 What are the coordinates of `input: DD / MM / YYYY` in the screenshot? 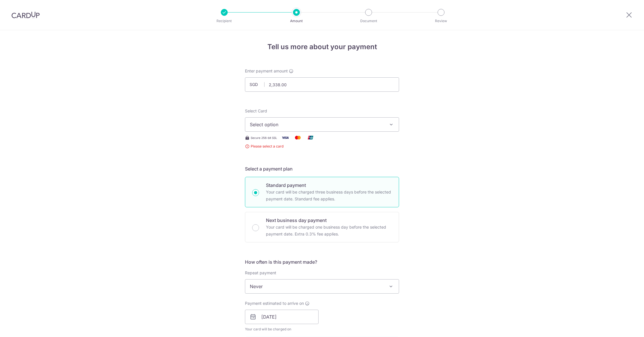 It's located at (282, 317).